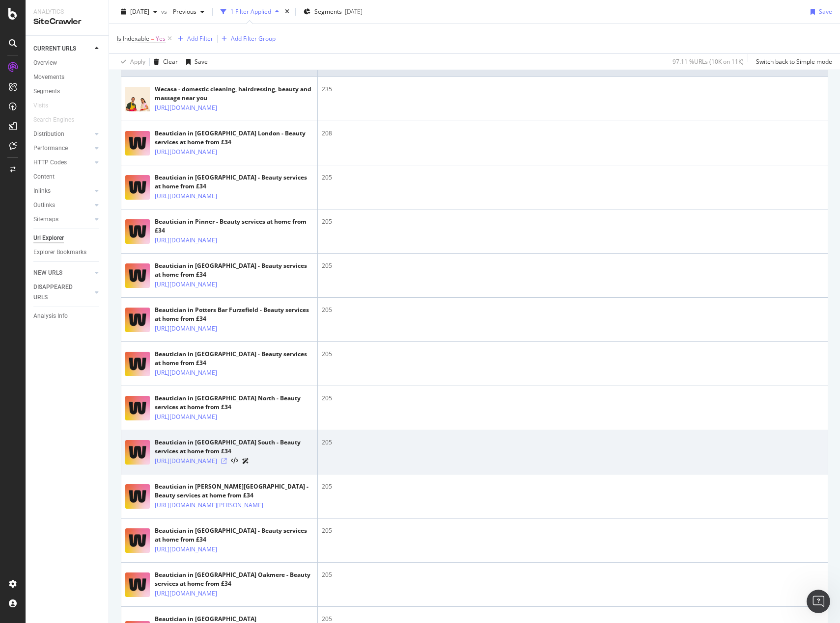  What do you see at coordinates (67, 238) in the screenshot?
I see `a: Url Explorer` at bounding box center [67, 238].